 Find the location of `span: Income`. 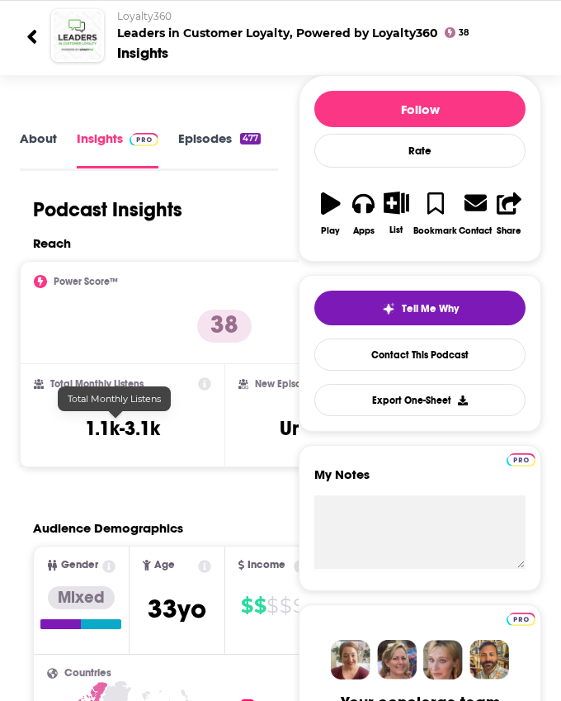

span: Income is located at coordinates (267, 565).